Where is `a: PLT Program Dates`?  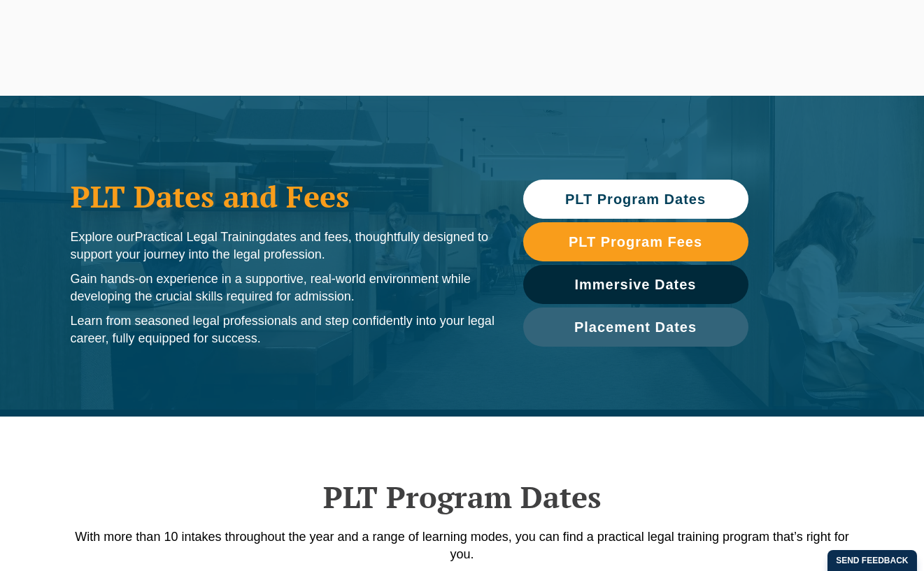 a: PLT Program Dates is located at coordinates (636, 199).